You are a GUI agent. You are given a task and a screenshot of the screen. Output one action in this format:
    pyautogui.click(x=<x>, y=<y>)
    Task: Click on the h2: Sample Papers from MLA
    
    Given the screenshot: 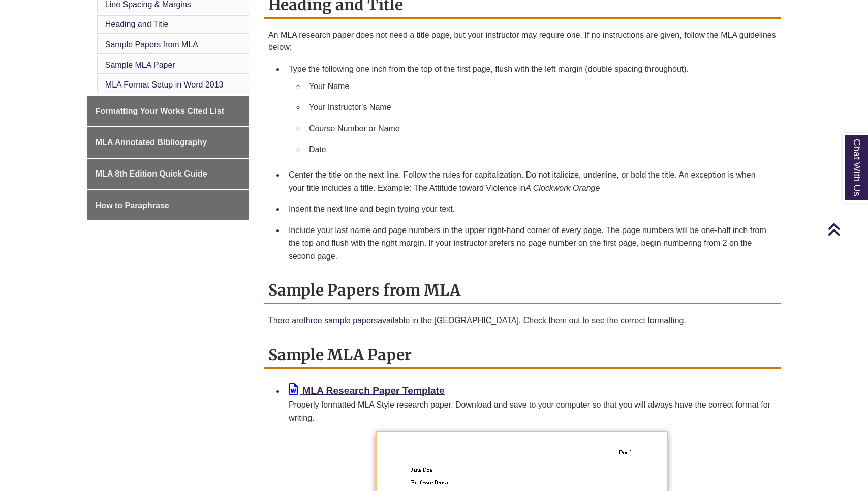 What is the action you would take?
    pyautogui.click(x=522, y=291)
    